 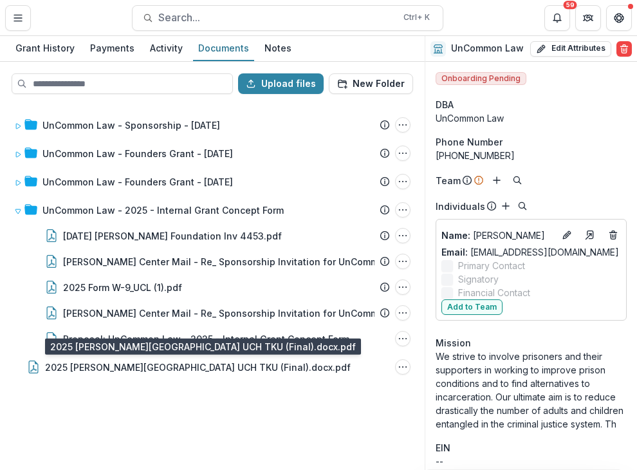 I want to click on span: DBA, so click(x=445, y=104).